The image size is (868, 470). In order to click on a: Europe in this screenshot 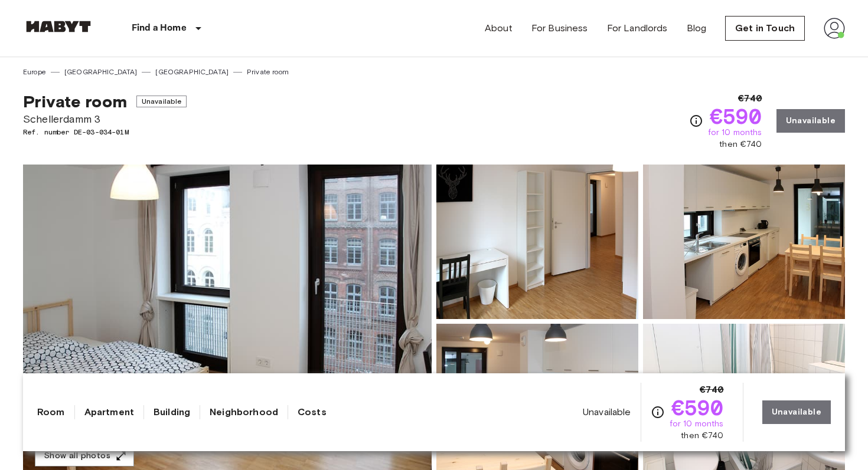, I will do `click(34, 72)`.